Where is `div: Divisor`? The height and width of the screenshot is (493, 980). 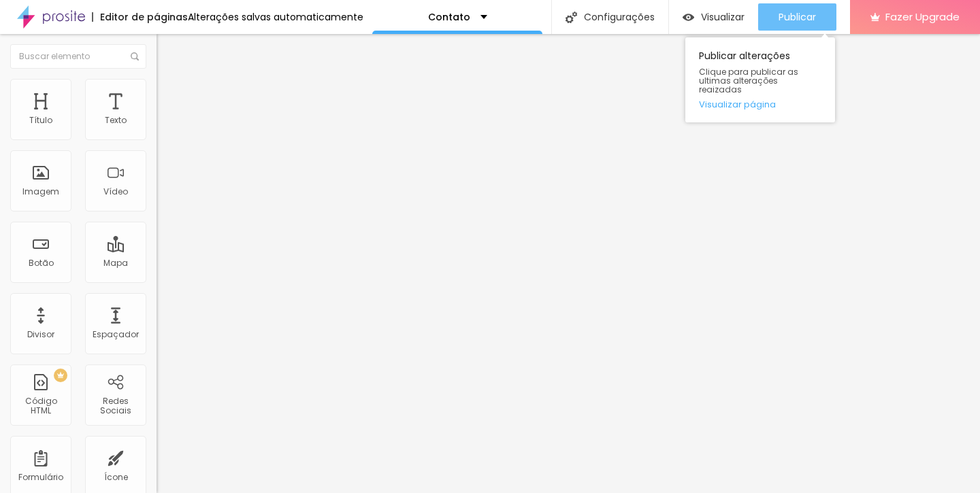 div: Divisor is located at coordinates (41, 334).